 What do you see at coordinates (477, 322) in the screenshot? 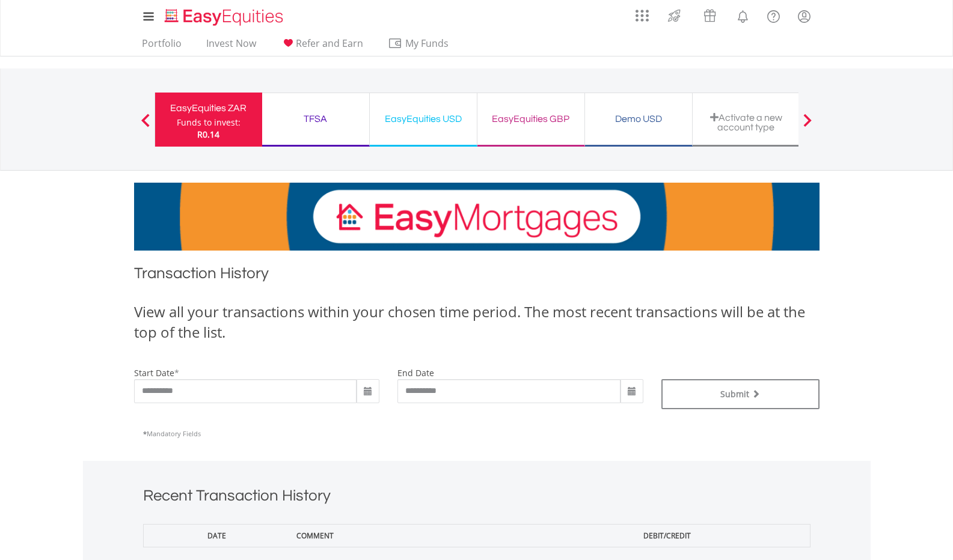
I see `div: View all your transactions within your chosen time period. The most recent transactions will be a...` at bounding box center [477, 322].